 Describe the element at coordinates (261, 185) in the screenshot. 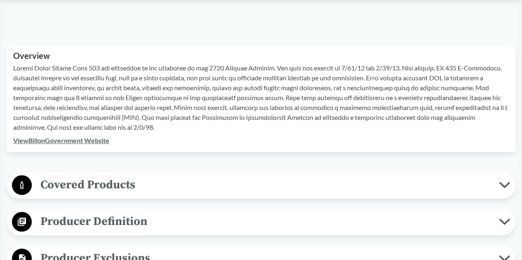

I see `button: Covered Products` at that location.